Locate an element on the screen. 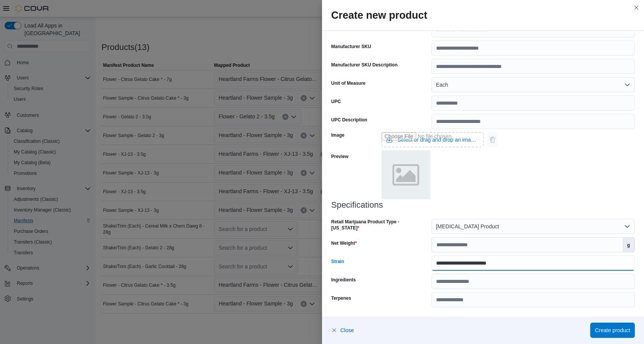 The image size is (644, 344). button: Each is located at coordinates (533, 84).